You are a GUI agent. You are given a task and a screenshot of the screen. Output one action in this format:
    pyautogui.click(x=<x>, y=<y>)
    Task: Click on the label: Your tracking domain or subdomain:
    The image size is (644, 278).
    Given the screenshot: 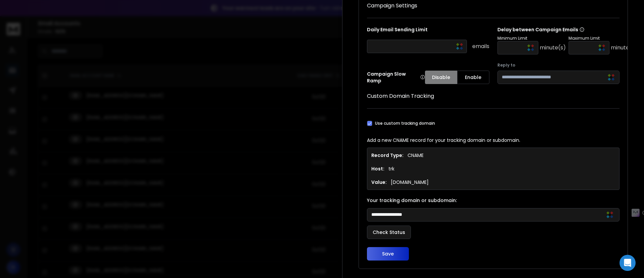 What is the action you would take?
    pyautogui.click(x=493, y=200)
    